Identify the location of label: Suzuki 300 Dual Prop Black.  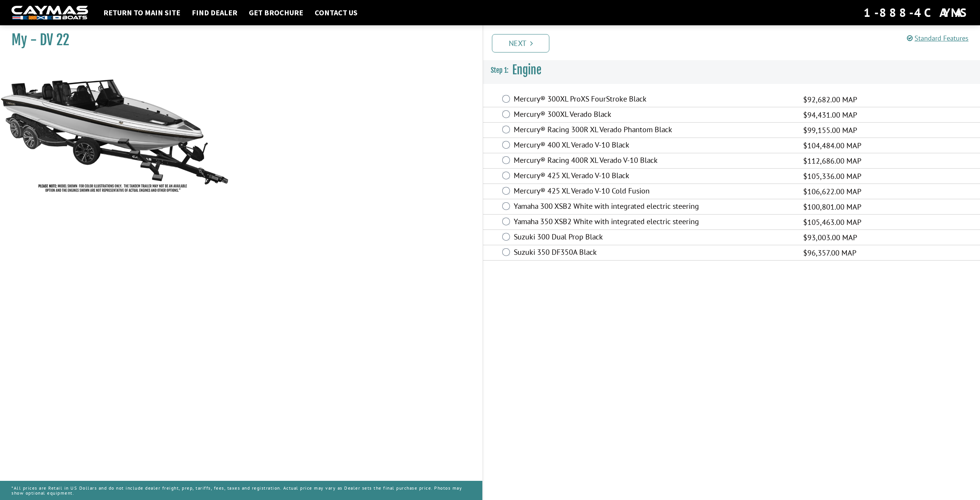
(654, 238).